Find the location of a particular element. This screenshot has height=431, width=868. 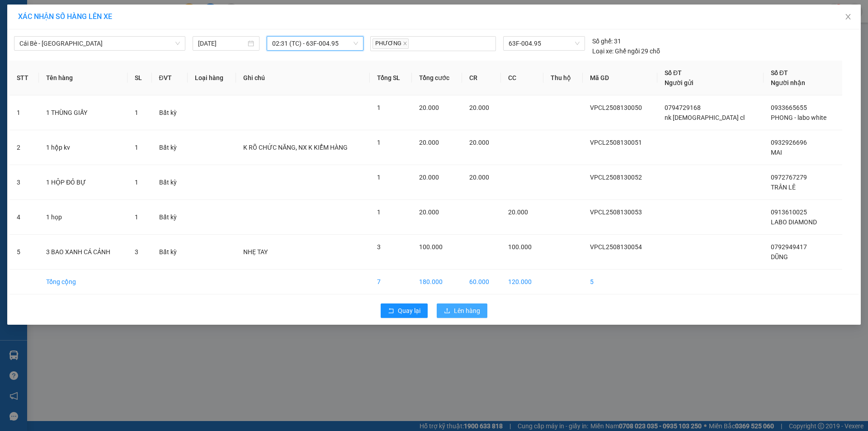

span: Quay lại is located at coordinates (409, 311).